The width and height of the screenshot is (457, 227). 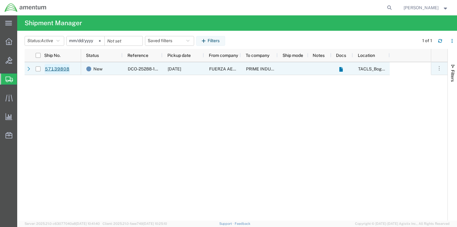 I want to click on a: Feedback, so click(x=242, y=223).